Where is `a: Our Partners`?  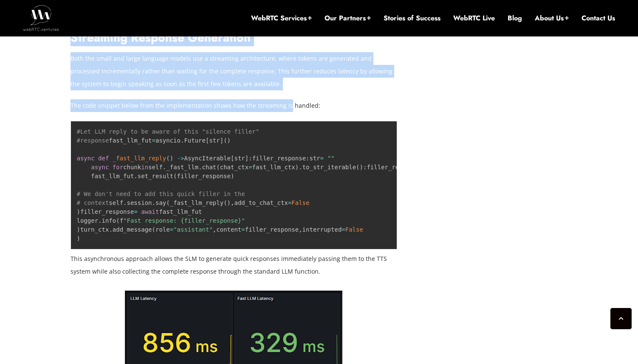
a: Our Partners is located at coordinates (347, 18).